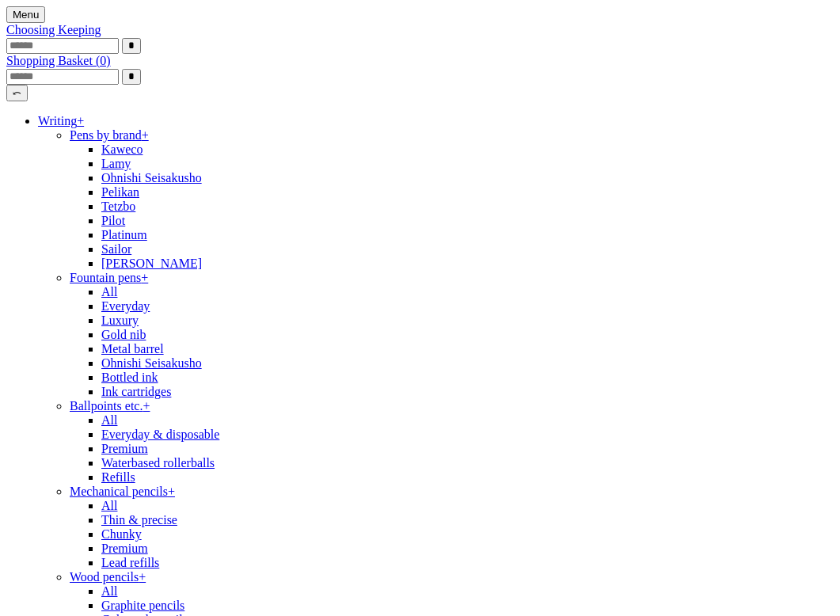  I want to click on a: Luxury, so click(119, 320).